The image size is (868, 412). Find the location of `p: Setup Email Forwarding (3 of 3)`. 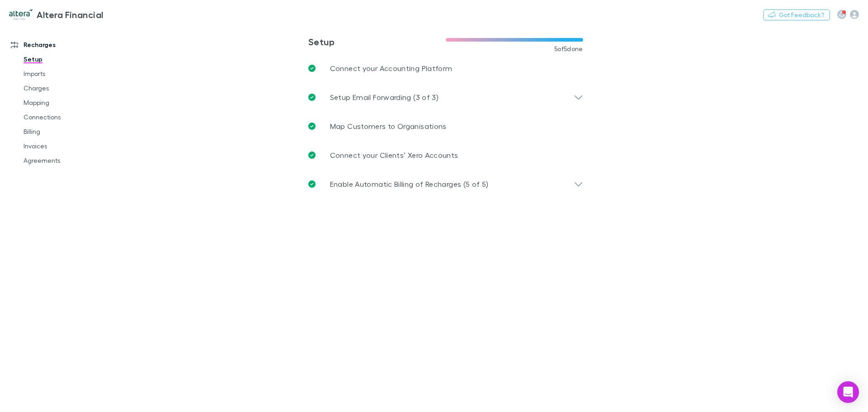

p: Setup Email Forwarding (3 of 3) is located at coordinates (385, 97).